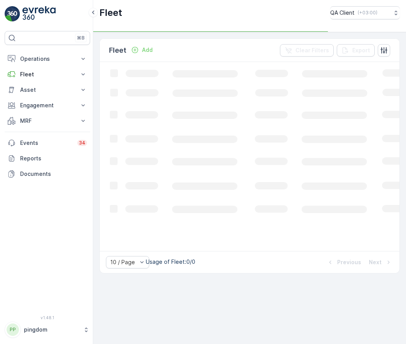 Image resolution: width=406 pixels, height=344 pixels. I want to click on a: Events34, so click(47, 143).